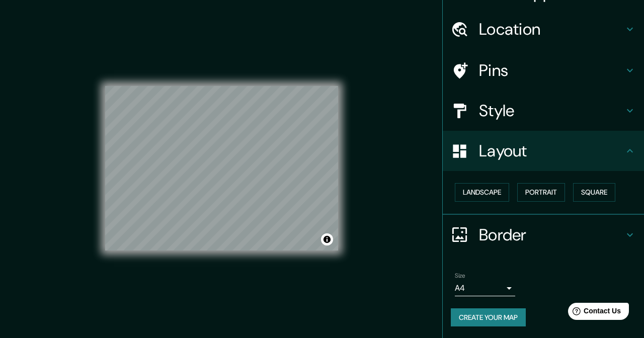 Image resolution: width=644 pixels, height=338 pixels. What do you see at coordinates (552, 111) in the screenshot?
I see `h4: Style` at bounding box center [552, 111].